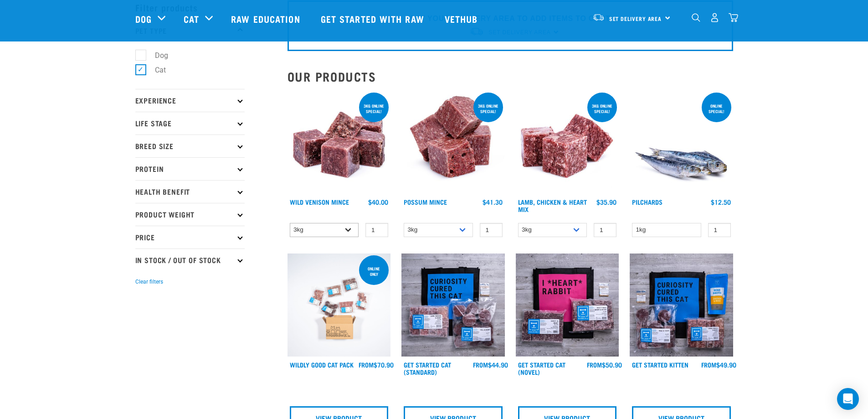 The height and width of the screenshot is (419, 868). Describe the element at coordinates (660, 364) in the screenshot. I see `a: Get Started Kitten` at that location.